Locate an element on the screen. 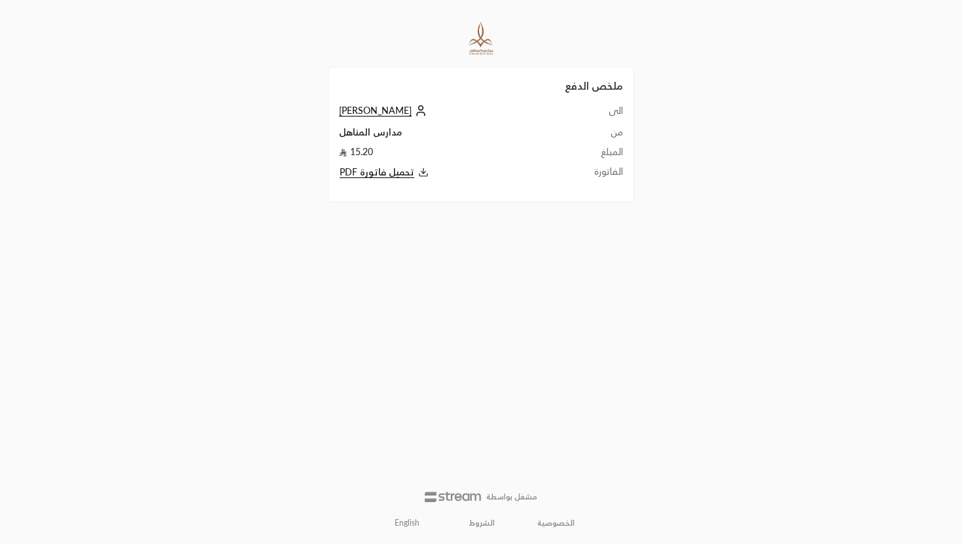 The width and height of the screenshot is (962, 544). a: English is located at coordinates (407, 523).